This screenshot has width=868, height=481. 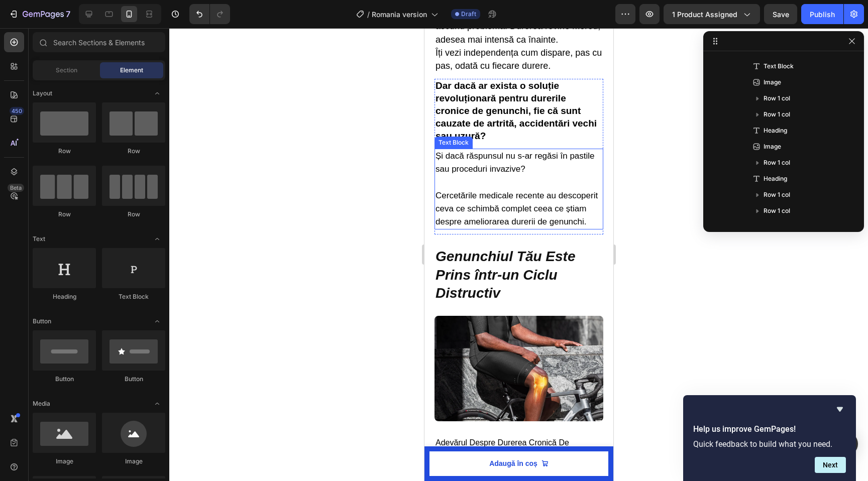 I want to click on button: Adaugă în coș&nbsp;, so click(x=95, y=435).